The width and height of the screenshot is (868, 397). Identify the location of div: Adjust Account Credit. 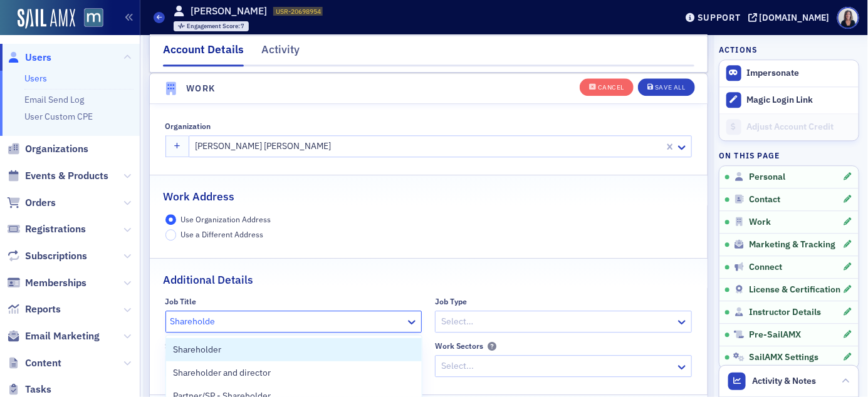
(799, 127).